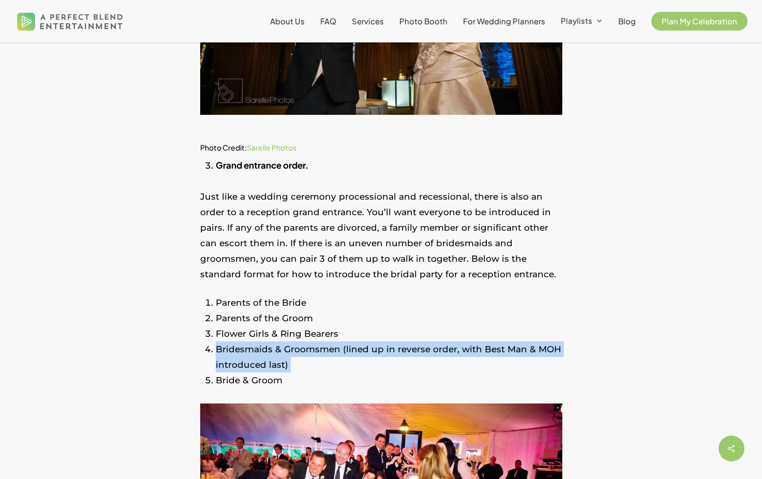 The height and width of the screenshot is (479, 762). Describe the element at coordinates (328, 21) in the screenshot. I see `span: FAQ` at that location.